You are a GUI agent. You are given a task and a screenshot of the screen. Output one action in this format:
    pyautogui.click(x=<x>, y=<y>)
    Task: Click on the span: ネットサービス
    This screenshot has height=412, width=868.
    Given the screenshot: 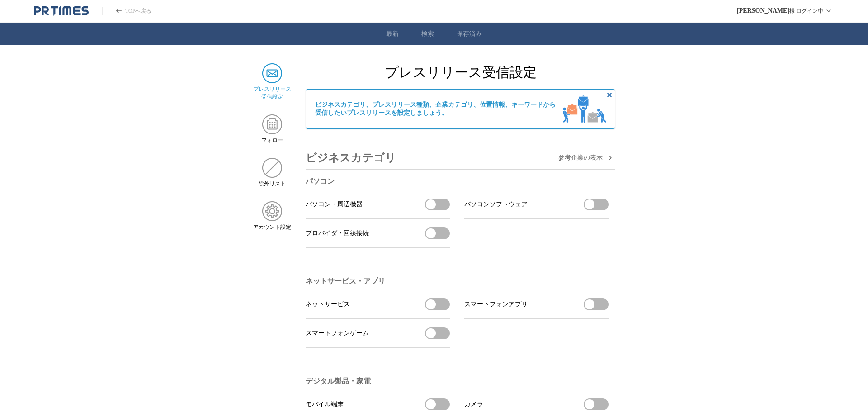 What is the action you would take?
    pyautogui.click(x=328, y=304)
    